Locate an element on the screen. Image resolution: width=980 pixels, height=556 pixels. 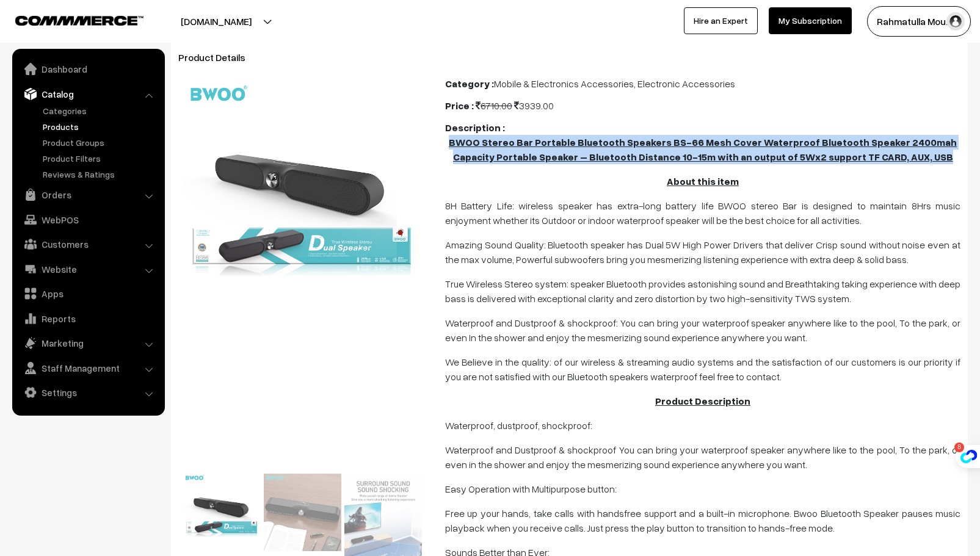
div: Mobile & Electronics Accessories, Electronic Accessories is located at coordinates (703, 84).